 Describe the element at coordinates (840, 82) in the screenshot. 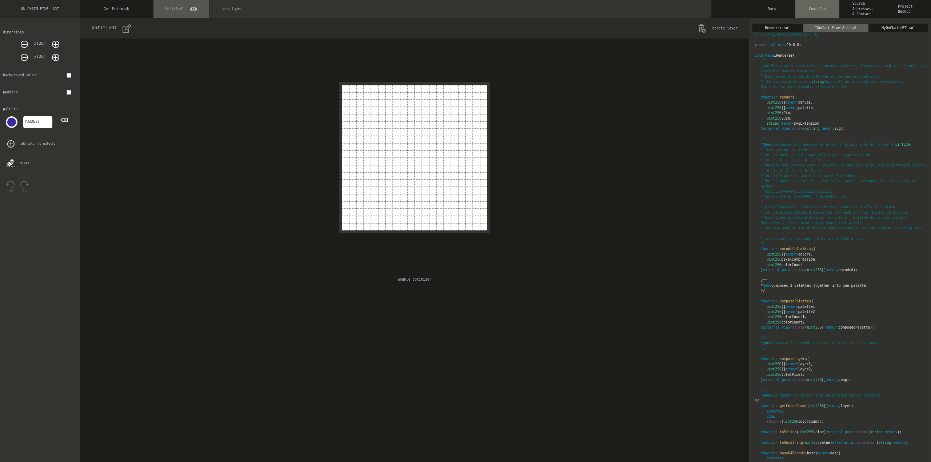

I see `span: * The svg extension is a that will be inserted into the <svg> tag.` at that location.